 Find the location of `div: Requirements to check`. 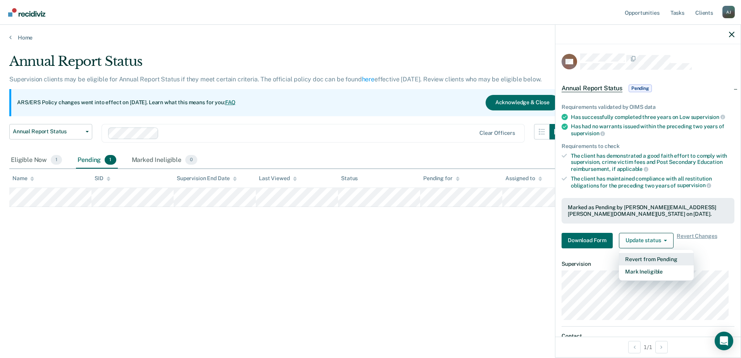

div: Requirements to check is located at coordinates (648, 146).